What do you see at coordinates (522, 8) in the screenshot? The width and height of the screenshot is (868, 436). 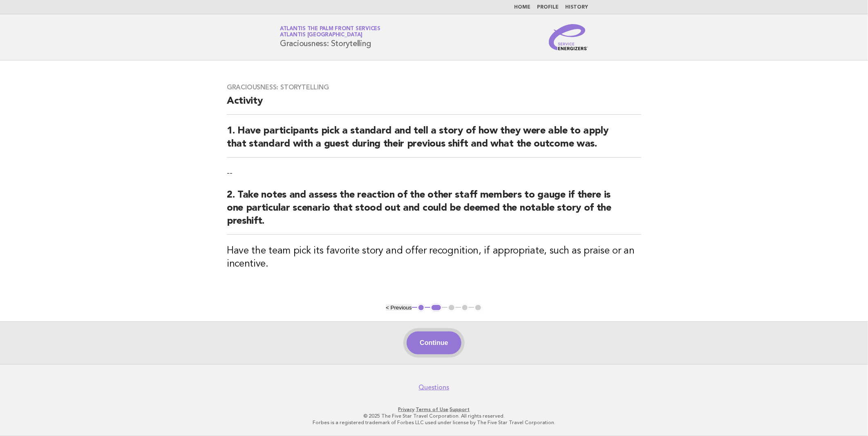 I see `a: Home` at bounding box center [522, 8].